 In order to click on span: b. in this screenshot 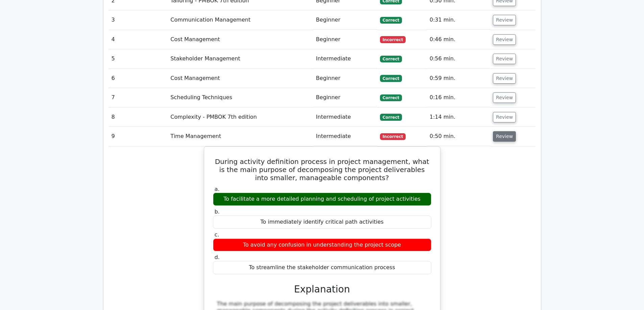, I will do `click(217, 212)`.